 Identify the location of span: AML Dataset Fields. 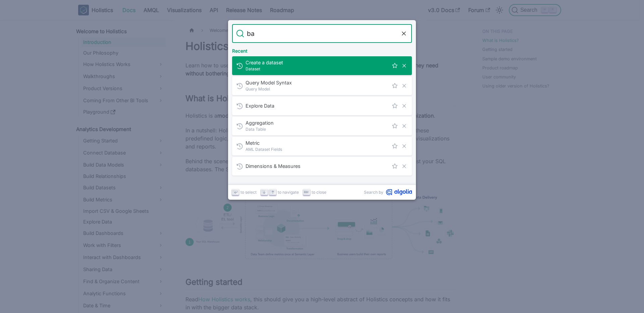
(317, 149).